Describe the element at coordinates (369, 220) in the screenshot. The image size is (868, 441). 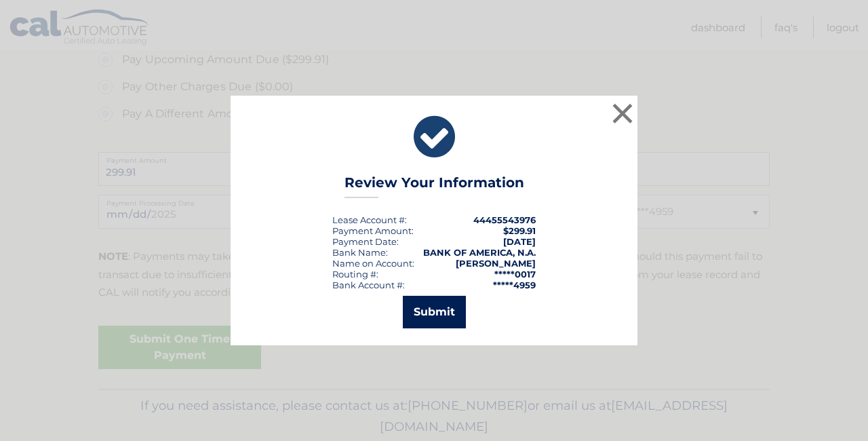
I see `div: Lease Account #:` at that location.